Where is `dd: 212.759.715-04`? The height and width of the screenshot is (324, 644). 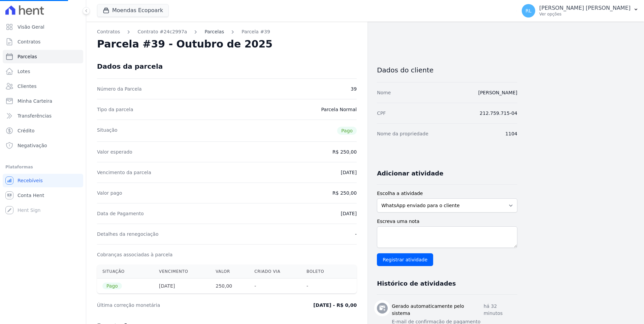 dd: 212.759.715-04 is located at coordinates (499, 113).